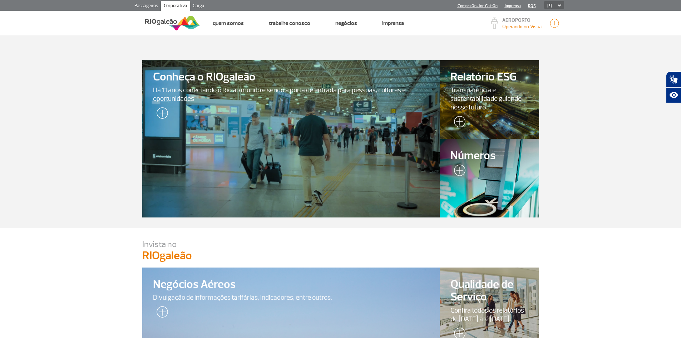 The height and width of the screenshot is (338, 681). What do you see at coordinates (673, 79) in the screenshot?
I see `button: Abrir tradutor de língua de sinais.` at bounding box center [673, 79].